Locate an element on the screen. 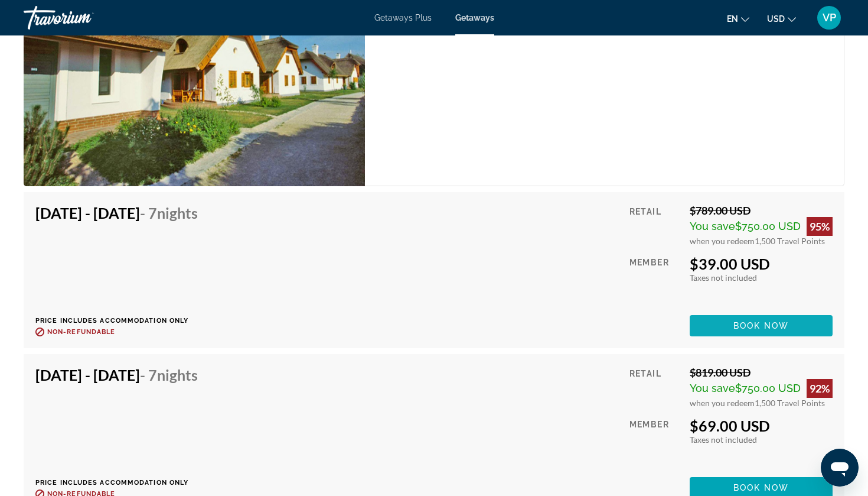 This screenshot has width=868, height=496. div: $789.00 USD is located at coordinates (762, 210).